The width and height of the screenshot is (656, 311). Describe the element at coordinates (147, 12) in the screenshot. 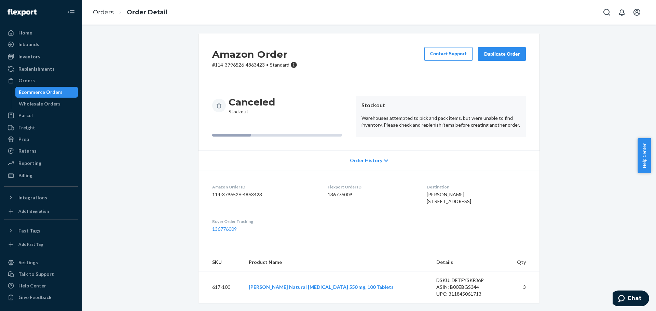

I see `a: Order Detail` at that location.